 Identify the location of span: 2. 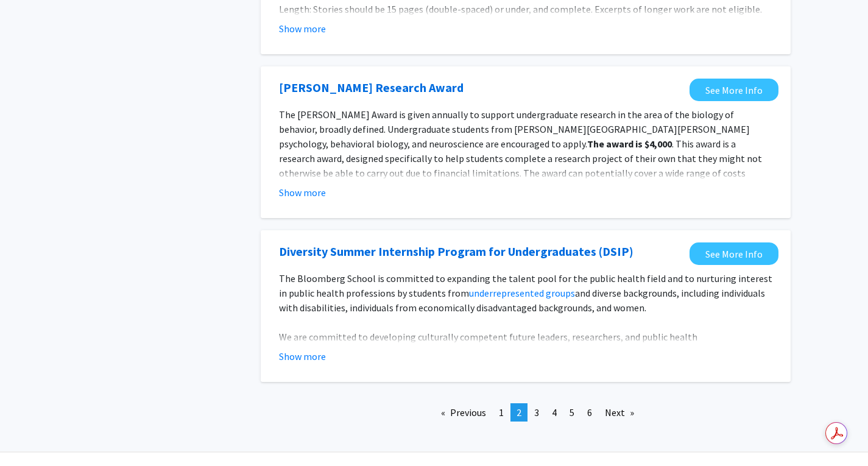
(519, 412).